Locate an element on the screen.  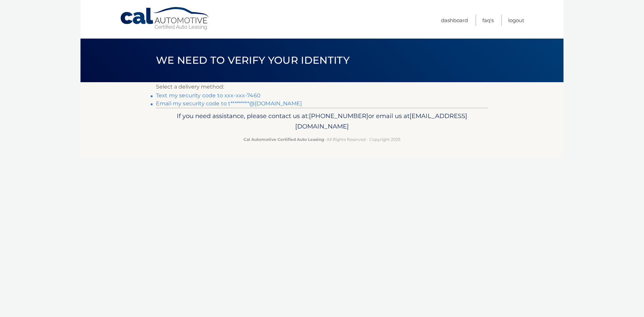
a: Logout is located at coordinates (516, 20).